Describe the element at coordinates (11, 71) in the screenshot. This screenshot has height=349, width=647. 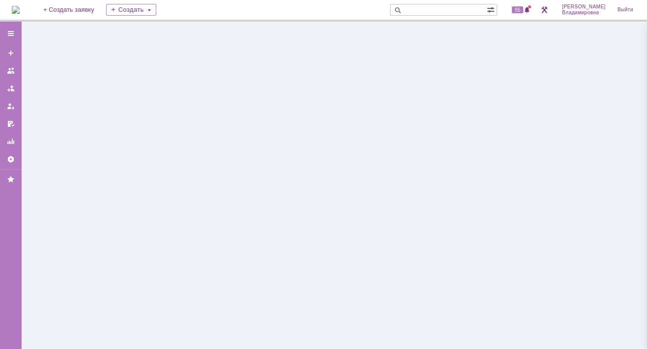
I see `a: Заявки на командах` at that location.